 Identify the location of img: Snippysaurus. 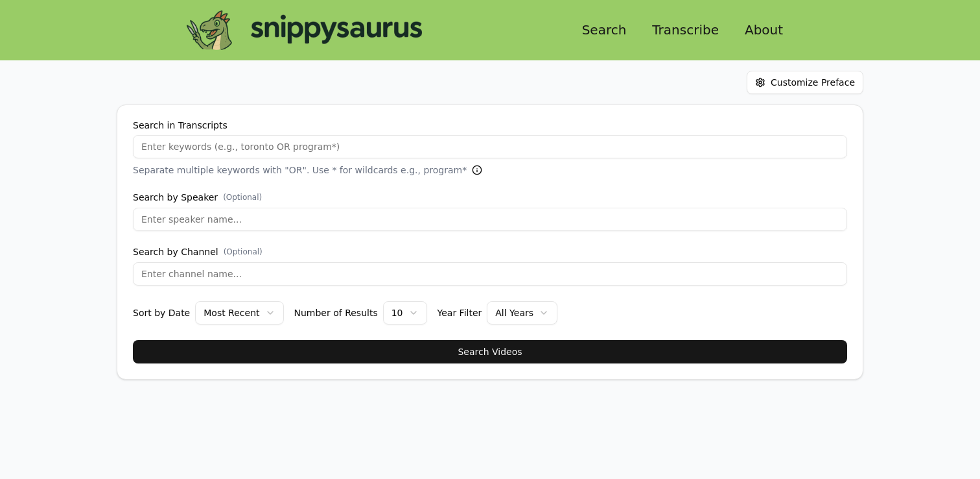
(335, 30).